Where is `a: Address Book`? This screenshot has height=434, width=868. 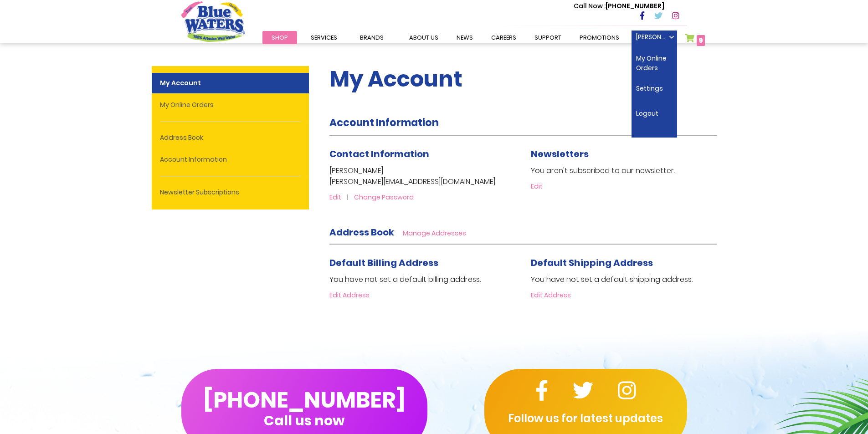
a: Address Book is located at coordinates (230, 138).